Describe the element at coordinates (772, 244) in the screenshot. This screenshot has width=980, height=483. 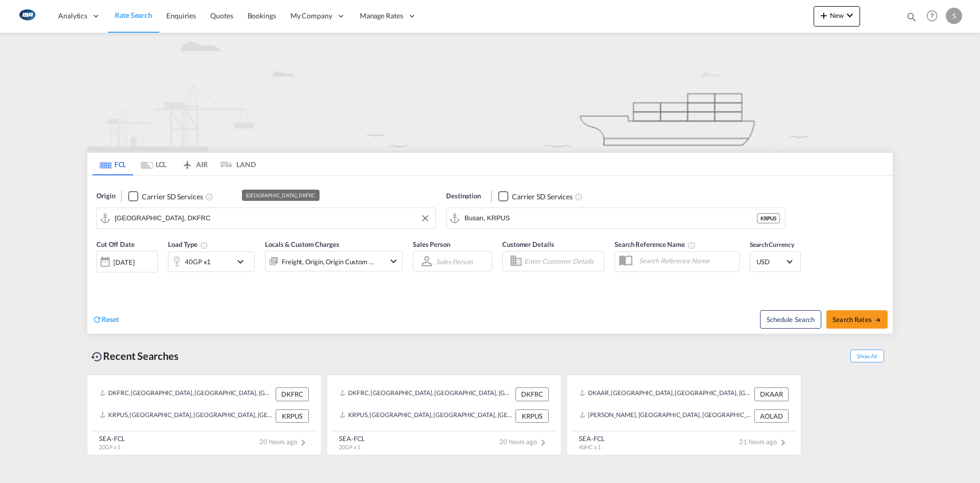
I see `span: Search Currency` at that location.